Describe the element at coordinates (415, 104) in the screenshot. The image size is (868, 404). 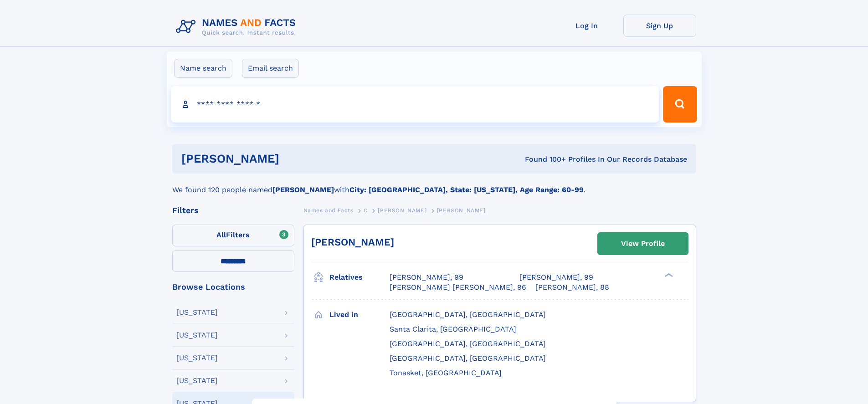
I see `input: search input` at that location.